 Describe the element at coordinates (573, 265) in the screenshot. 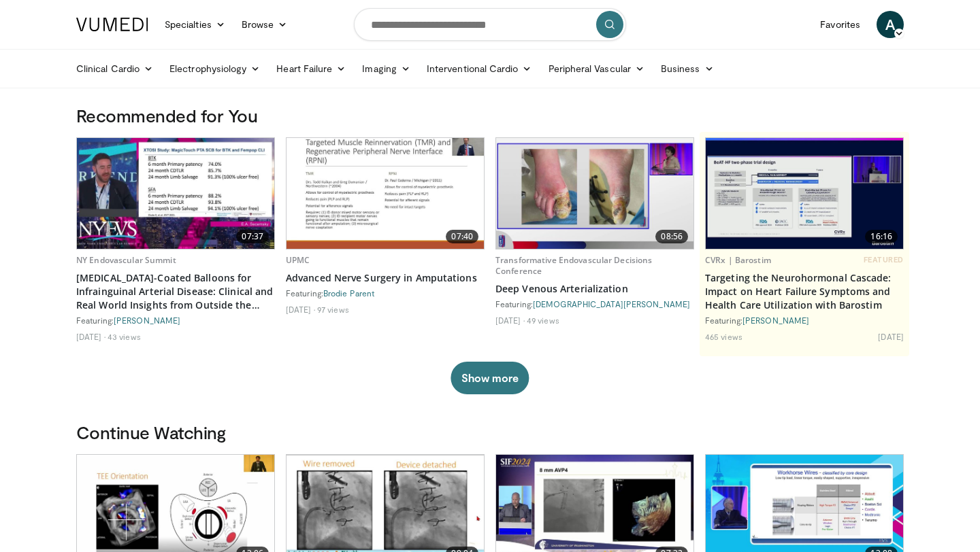

I see `a: Transformative Endovascular Decisions Conference` at that location.